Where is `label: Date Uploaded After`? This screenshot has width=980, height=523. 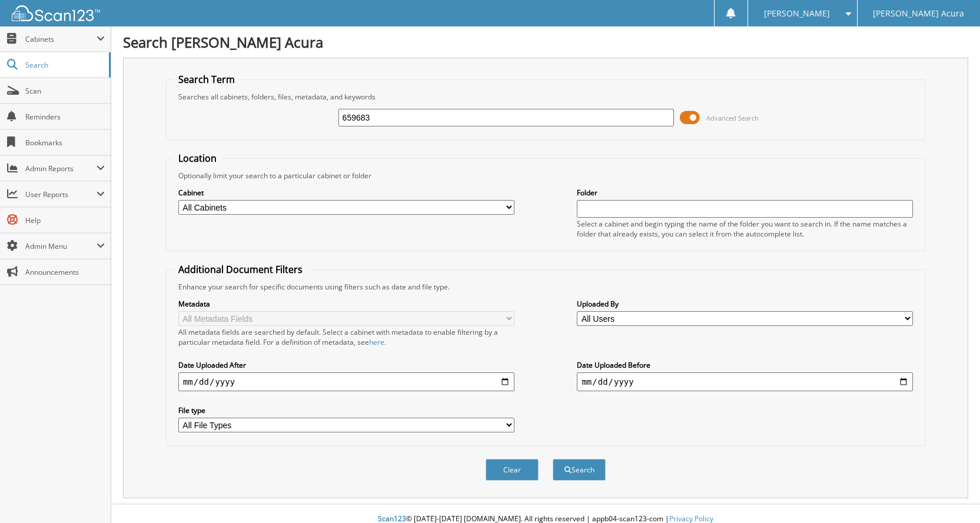
label: Date Uploaded After is located at coordinates (346, 364).